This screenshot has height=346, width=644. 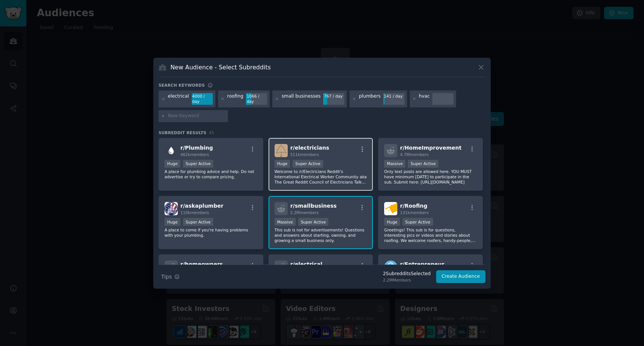 What do you see at coordinates (391, 208) in the screenshot?
I see `img: Roofing` at bounding box center [391, 208].